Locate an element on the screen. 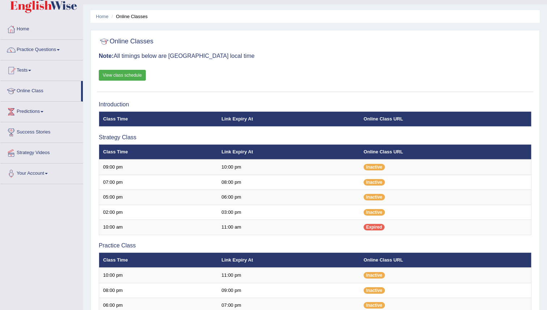  a: Strategy Videos is located at coordinates (42, 152).